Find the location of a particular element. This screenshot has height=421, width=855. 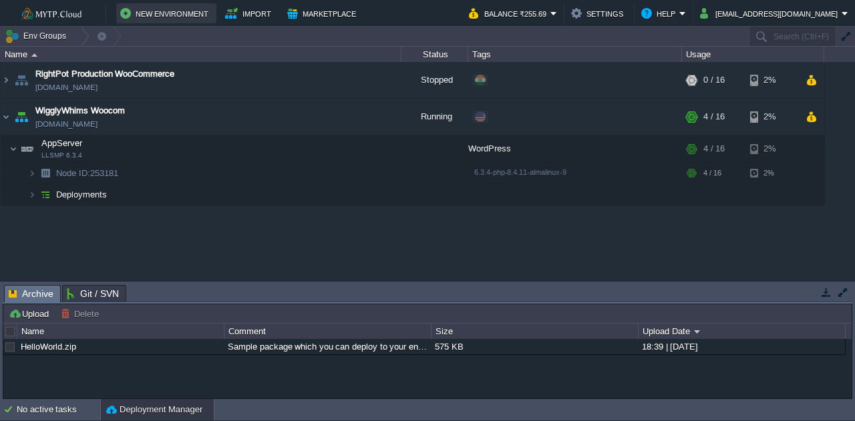

span: Git / SVN is located at coordinates (93, 294).